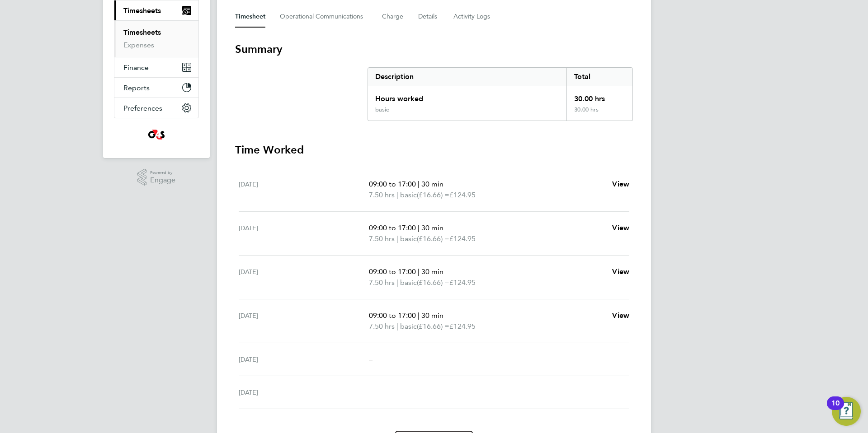 This screenshot has width=868, height=433. I want to click on button: Details, so click(429, 17).